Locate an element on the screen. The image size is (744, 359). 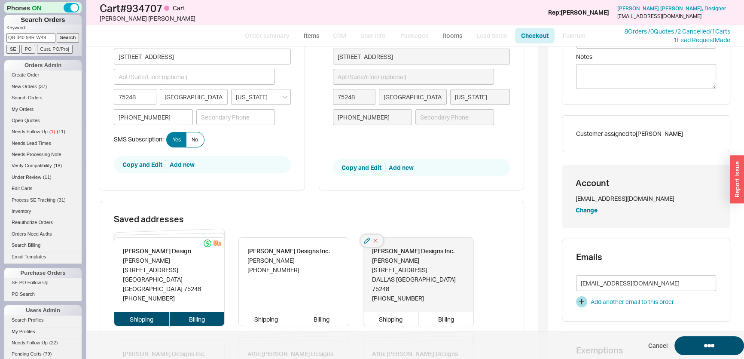
input: Phone is located at coordinates (153, 117).